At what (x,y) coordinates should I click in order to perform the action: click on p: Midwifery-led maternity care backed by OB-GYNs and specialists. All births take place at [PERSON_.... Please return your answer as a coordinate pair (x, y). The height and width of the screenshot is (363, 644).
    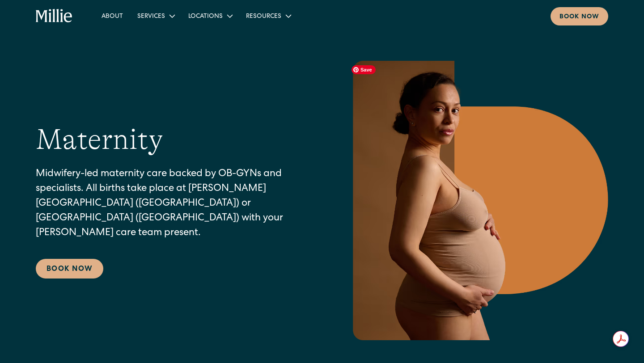
    Looking at the image, I should click on (174, 204).